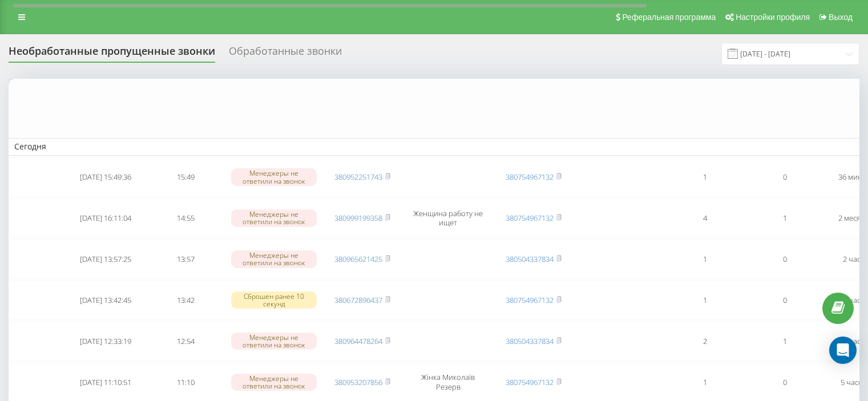 This screenshot has width=868, height=401. What do you see at coordinates (773, 17) in the screenshot?
I see `span: Настройки профиля` at bounding box center [773, 17].